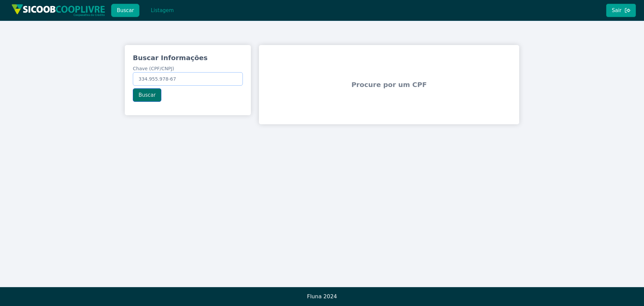 Image resolution: width=644 pixels, height=306 pixels. I want to click on button: Sair, so click(621, 10).